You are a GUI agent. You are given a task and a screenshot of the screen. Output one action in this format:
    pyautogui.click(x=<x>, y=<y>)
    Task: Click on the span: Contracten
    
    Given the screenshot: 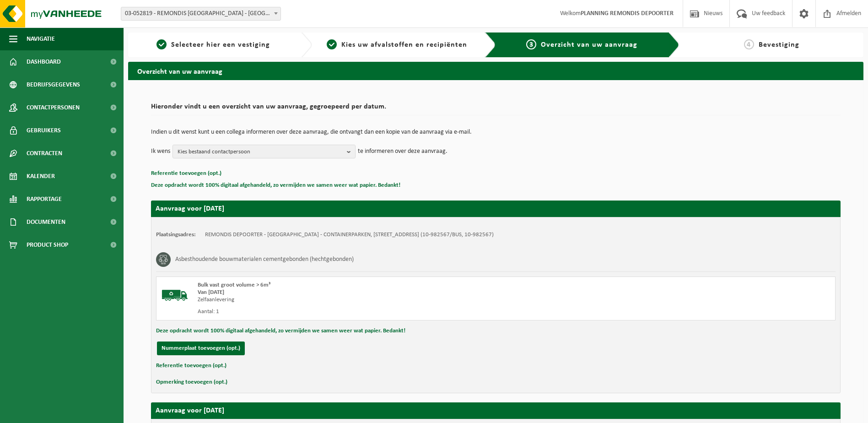 What is the action you would take?
    pyautogui.click(x=44, y=153)
    